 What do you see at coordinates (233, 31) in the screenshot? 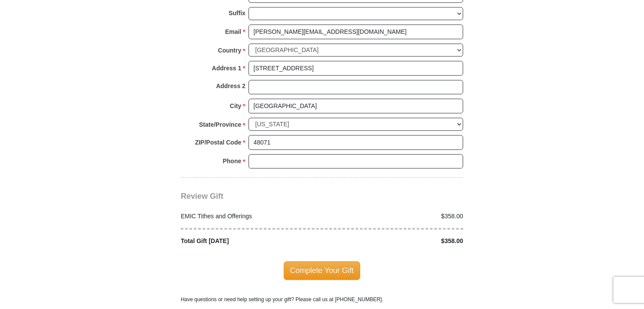
I see `strong: Email` at bounding box center [233, 31].